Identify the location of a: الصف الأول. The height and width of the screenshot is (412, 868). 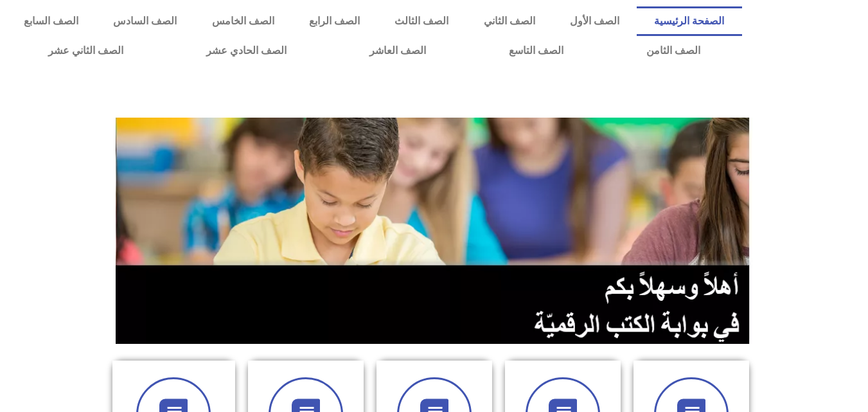
(594, 21).